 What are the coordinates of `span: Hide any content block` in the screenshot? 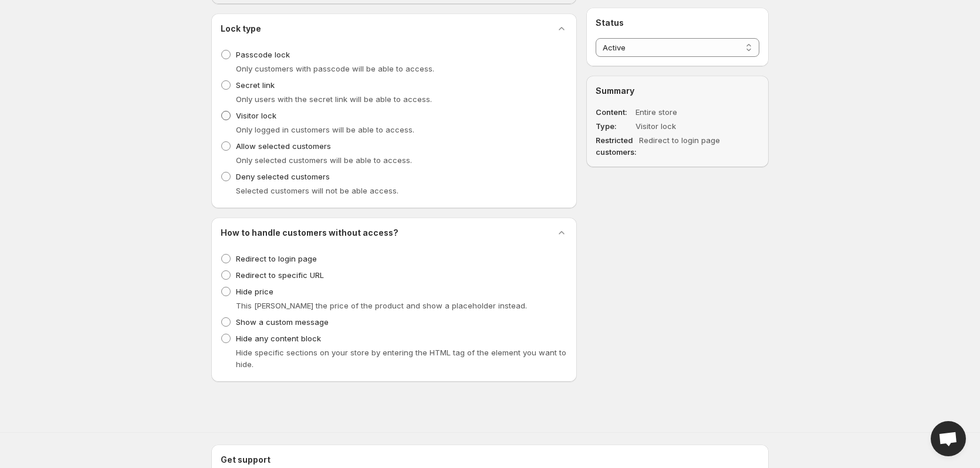 It's located at (278, 338).